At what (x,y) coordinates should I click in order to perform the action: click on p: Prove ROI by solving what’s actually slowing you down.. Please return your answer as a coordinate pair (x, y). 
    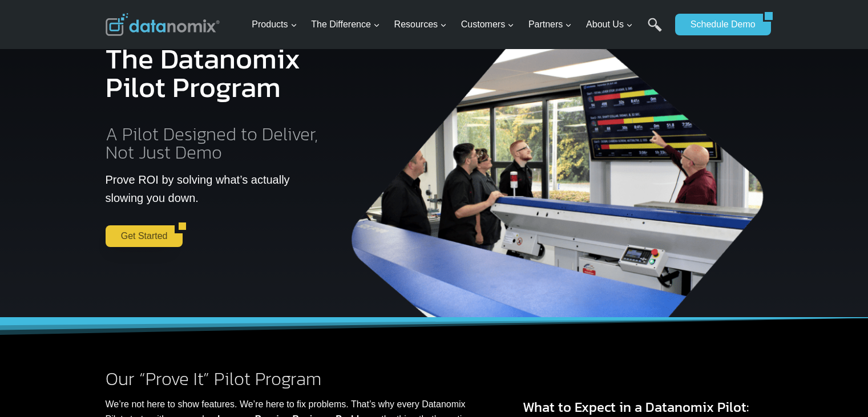
    Looking at the image, I should click on (216, 189).